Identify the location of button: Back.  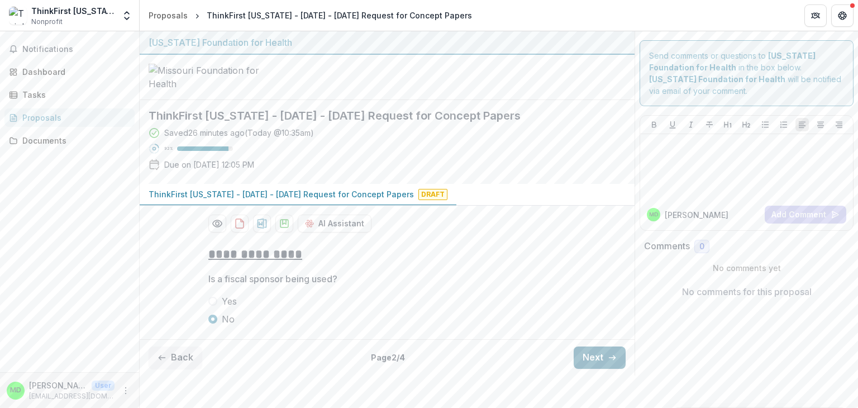
(175, 357).